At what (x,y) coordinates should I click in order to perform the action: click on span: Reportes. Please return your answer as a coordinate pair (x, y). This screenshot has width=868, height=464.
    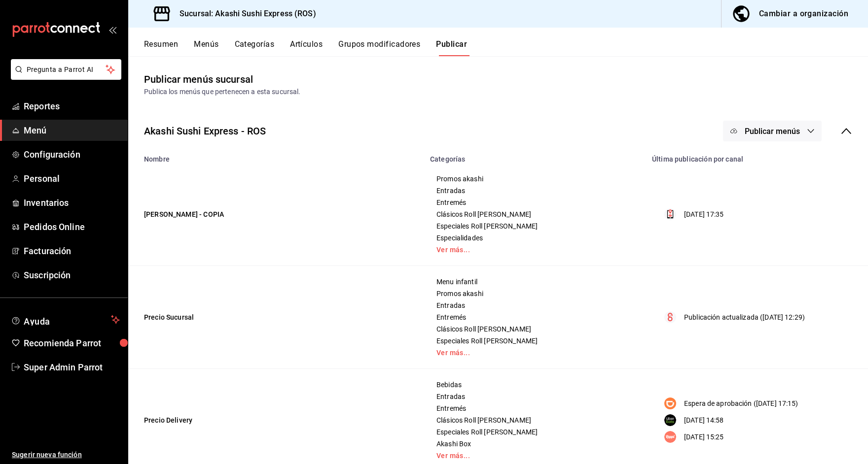
    Looking at the image, I should click on (72, 106).